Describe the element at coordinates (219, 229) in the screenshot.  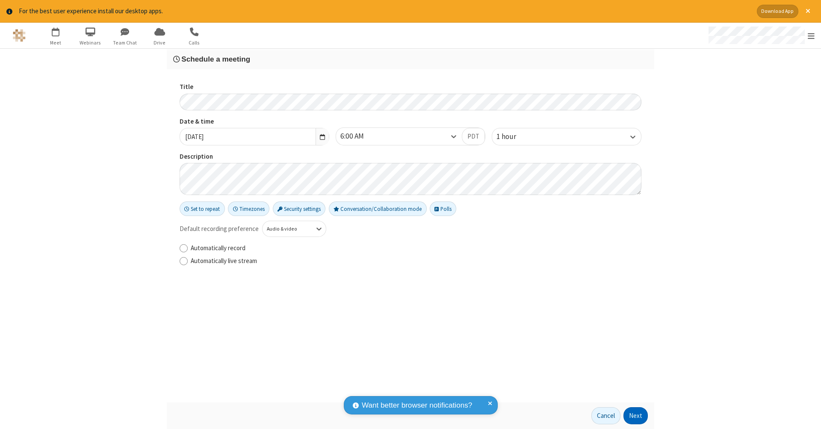
I see `span: Default recording preference` at that location.